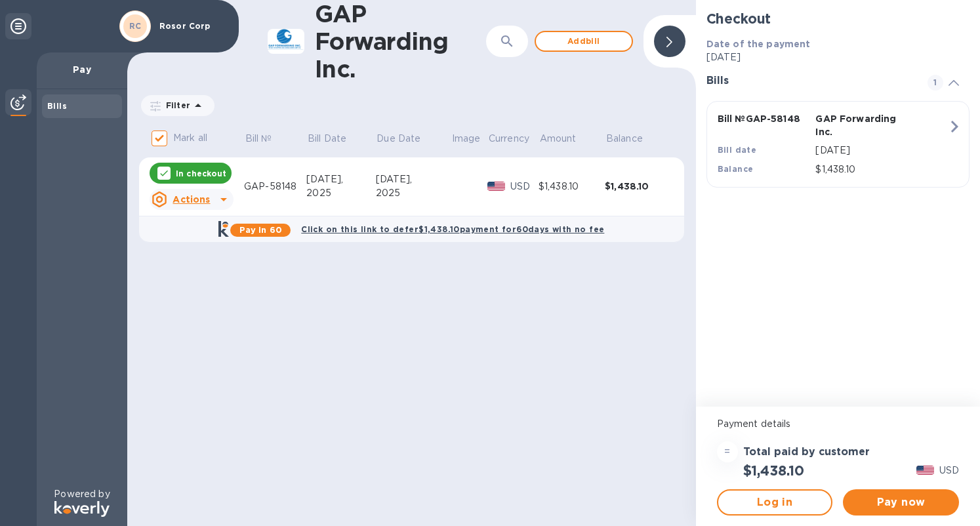 The width and height of the screenshot is (980, 526). What do you see at coordinates (509, 138) in the screenshot?
I see `span: Currency` at bounding box center [509, 138].